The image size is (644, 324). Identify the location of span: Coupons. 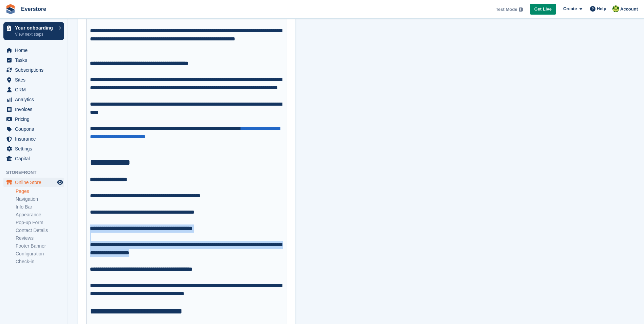
(36, 129).